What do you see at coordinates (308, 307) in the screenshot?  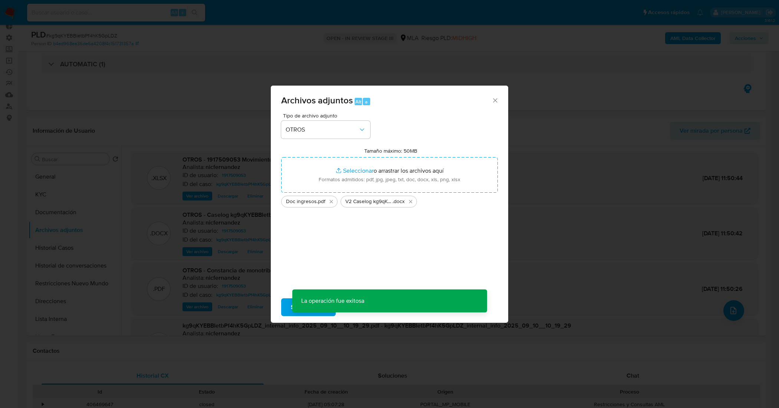 I see `span: Subir archivo` at bounding box center [308, 307].